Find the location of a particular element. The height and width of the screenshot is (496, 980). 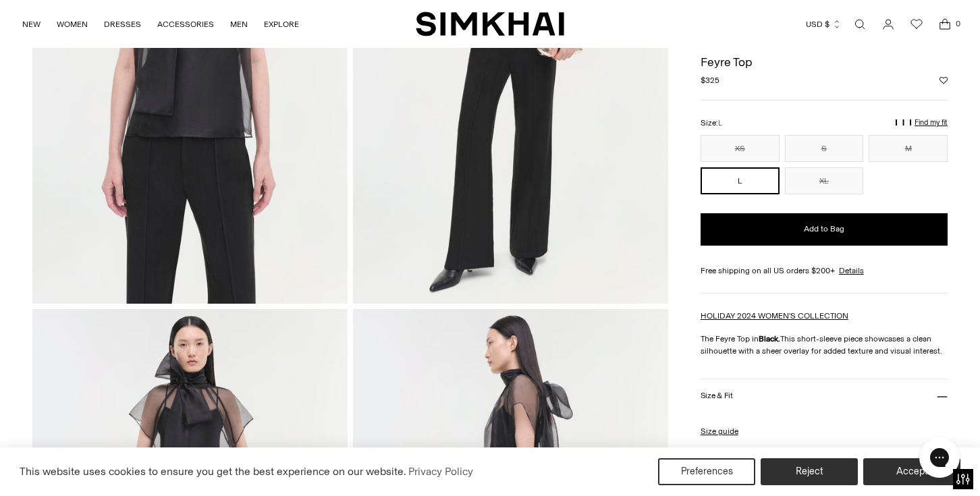

span: This website uses cookies to ensure you get the best experience on our website. is located at coordinates (213, 471).